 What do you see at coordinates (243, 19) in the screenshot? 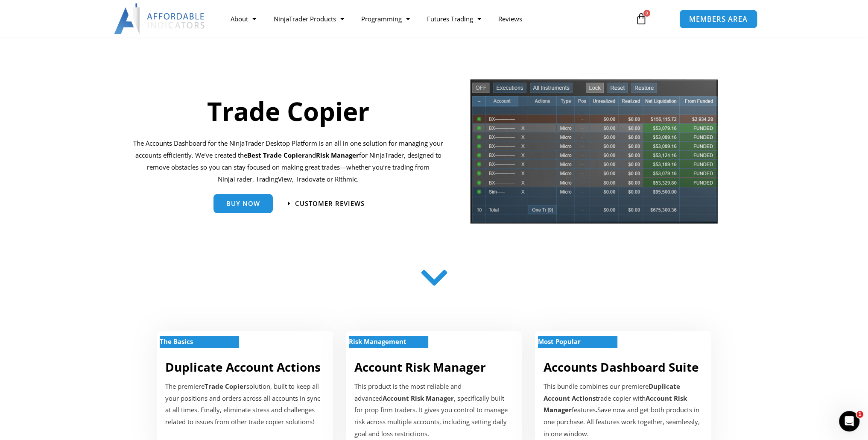
I see `a: About` at bounding box center [243, 19].